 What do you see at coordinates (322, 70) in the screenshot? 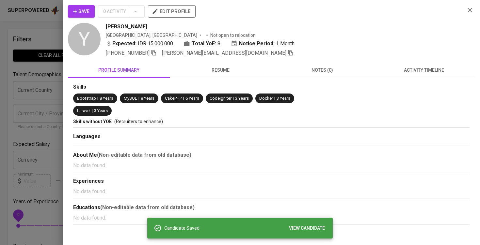
I see `span: notes (0)` at bounding box center [322, 70].